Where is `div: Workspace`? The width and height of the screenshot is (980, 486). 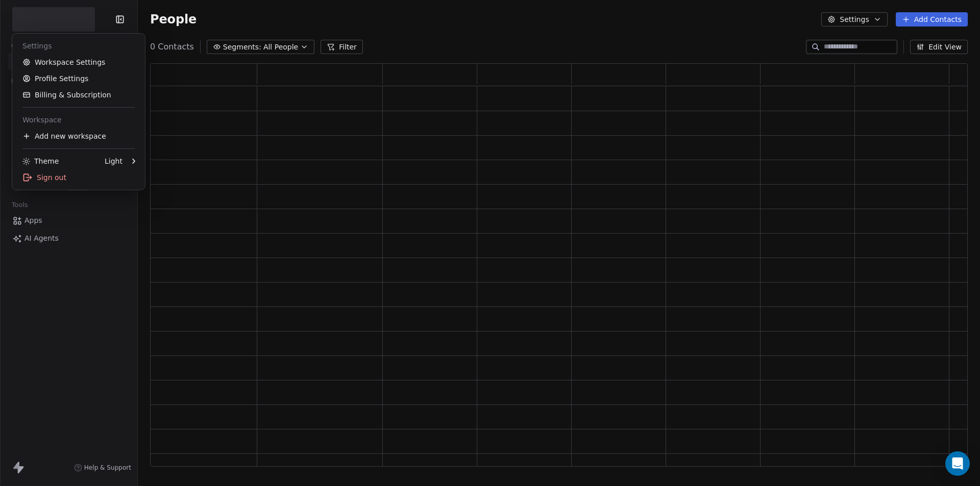
div: Workspace is located at coordinates (79, 120).